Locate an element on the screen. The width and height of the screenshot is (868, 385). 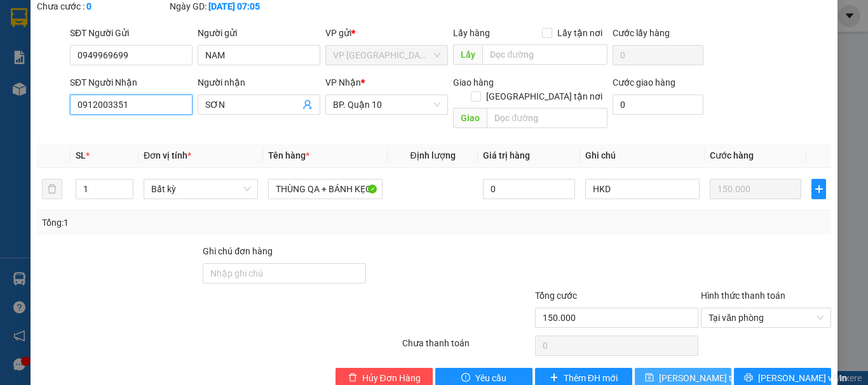
span: Đơn vị tính is located at coordinates (167, 155).